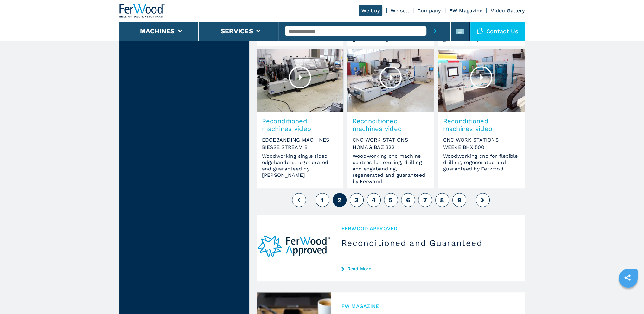 This screenshot has width=644, height=314. Describe the element at coordinates (142, 11) in the screenshot. I see `img: Ferwood` at that location.